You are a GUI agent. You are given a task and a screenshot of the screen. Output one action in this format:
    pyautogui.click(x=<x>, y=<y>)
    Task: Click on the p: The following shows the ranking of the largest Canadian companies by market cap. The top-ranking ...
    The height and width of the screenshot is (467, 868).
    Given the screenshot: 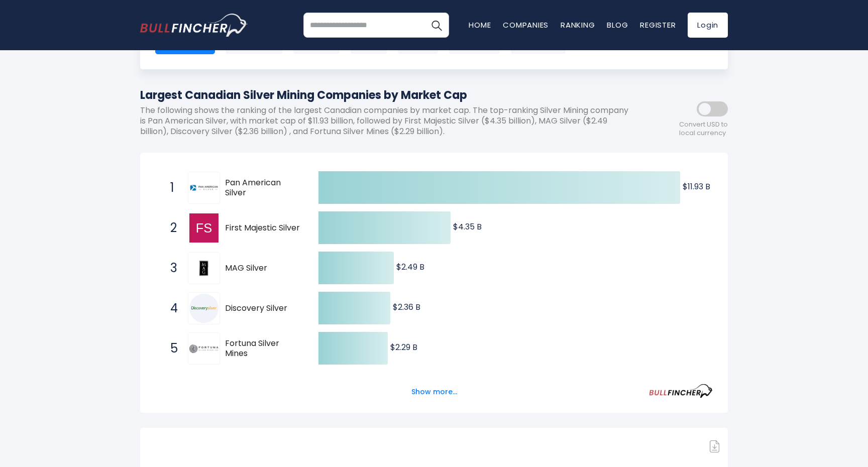 What is the action you would take?
    pyautogui.click(x=389, y=121)
    